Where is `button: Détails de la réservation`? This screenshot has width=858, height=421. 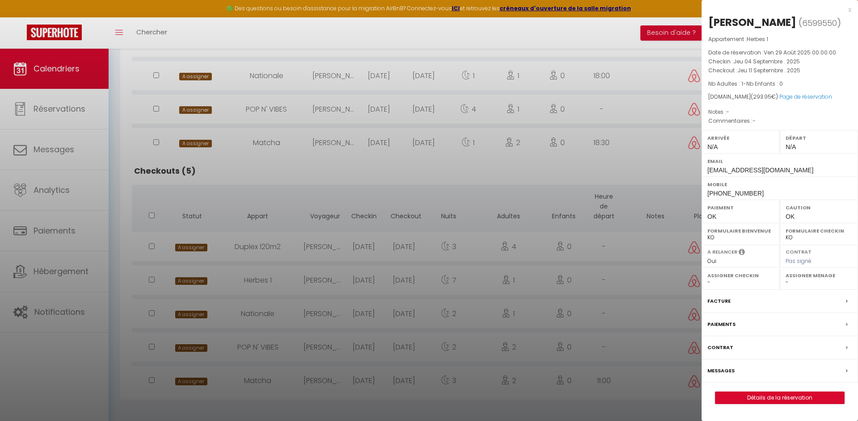 button: Détails de la réservation is located at coordinates (779, 398).